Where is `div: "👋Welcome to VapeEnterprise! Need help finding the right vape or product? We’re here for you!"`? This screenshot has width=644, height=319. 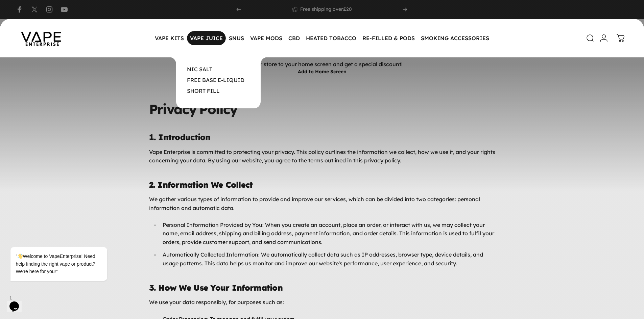 div: "👋Welcome to VapeEnterprise! Need help finding the right vape or product? We’re here for you!" is located at coordinates (61, 78).